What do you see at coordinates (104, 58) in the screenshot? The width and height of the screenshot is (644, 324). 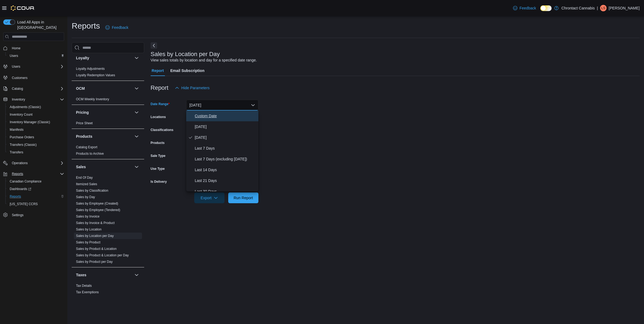 I see `button: Loyalty` at bounding box center [104, 58].